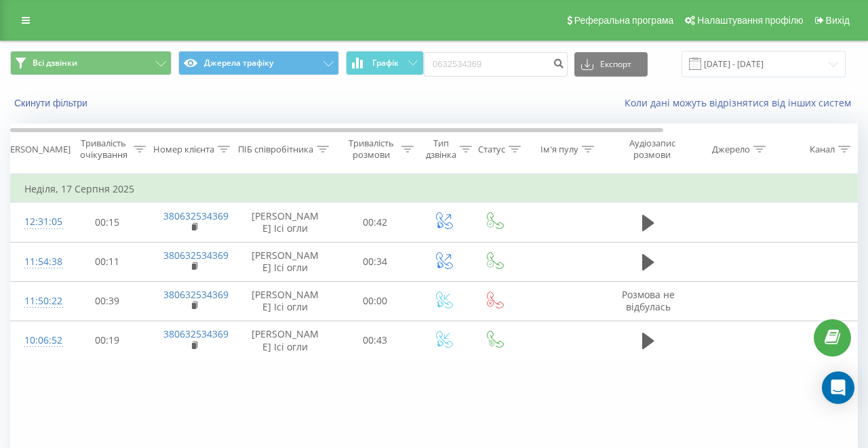  I want to click on td: 00:00, so click(375, 301).